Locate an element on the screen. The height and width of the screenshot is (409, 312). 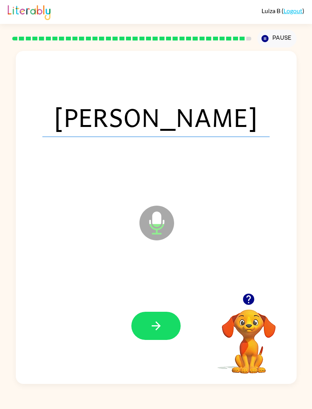
a: Logout is located at coordinates (293, 10).